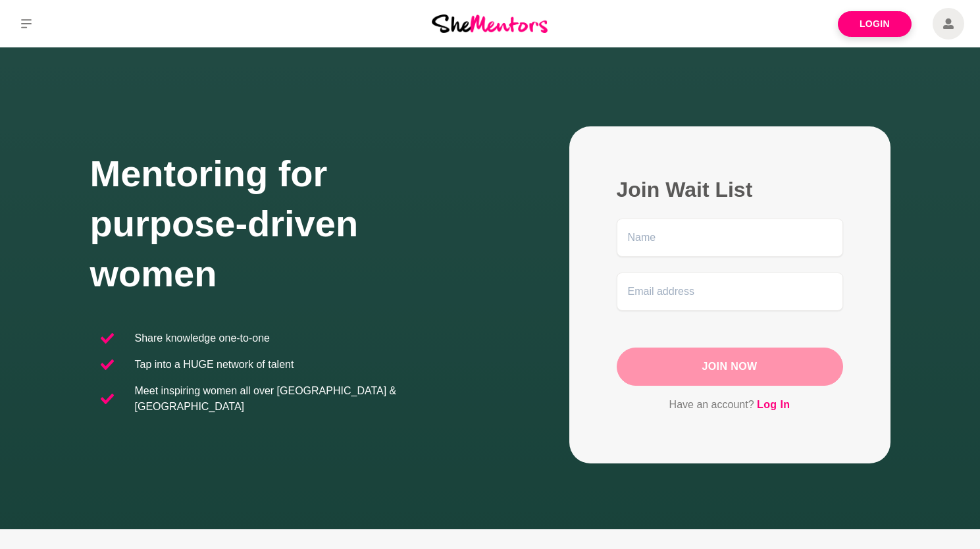  Describe the element at coordinates (730, 405) in the screenshot. I see `p: Have an account?` at that location.